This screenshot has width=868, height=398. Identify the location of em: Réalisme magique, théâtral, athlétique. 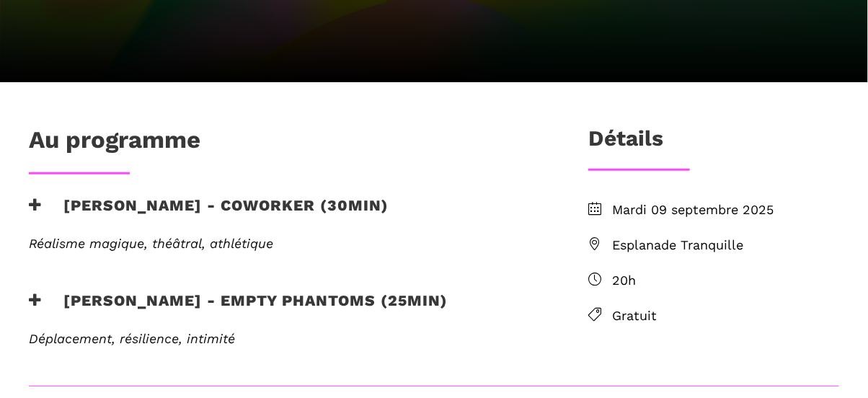
(151, 243).